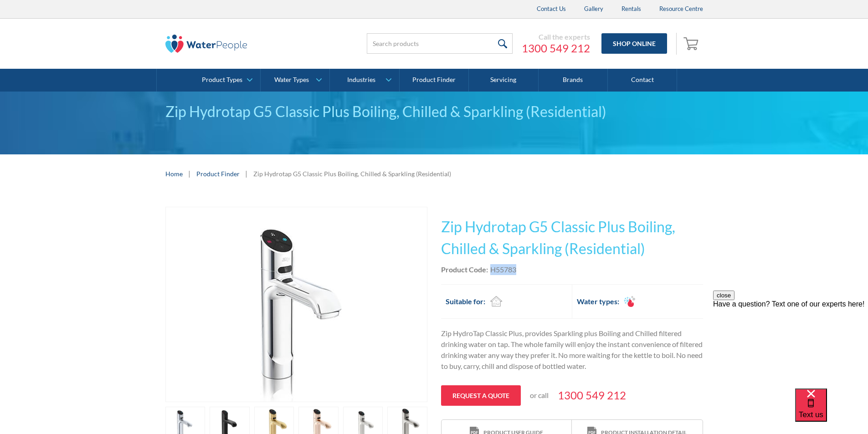 The image size is (868, 434). Describe the element at coordinates (226, 80) in the screenshot. I see `a: Product Types` at that location.